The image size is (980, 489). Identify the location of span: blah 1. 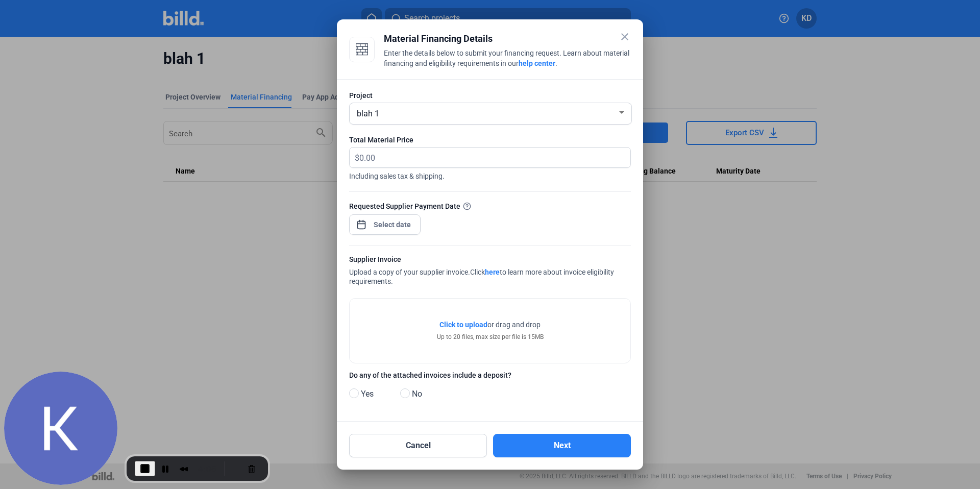
(368, 114).